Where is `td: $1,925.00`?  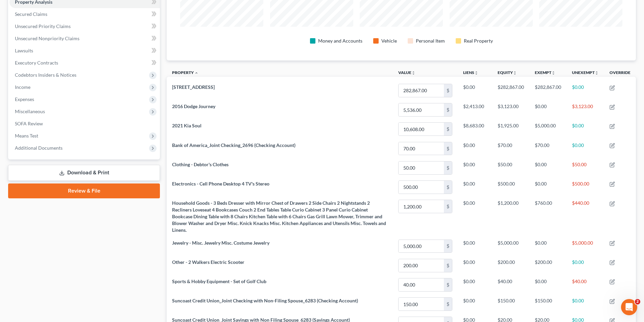
td: $1,925.00 is located at coordinates (511, 129).